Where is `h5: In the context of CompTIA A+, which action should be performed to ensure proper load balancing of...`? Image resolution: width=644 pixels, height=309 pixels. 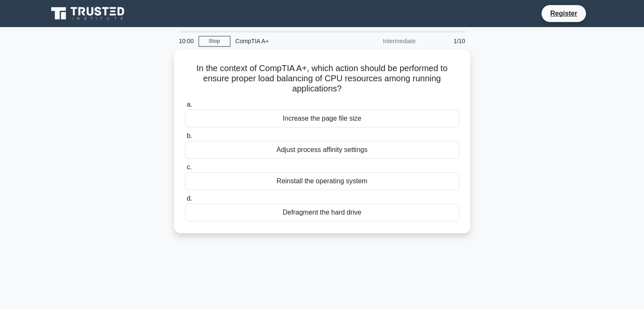 h5: In the context of CompTIA A+, which action should be performed to ensure proper load balancing of... is located at coordinates (322, 79).